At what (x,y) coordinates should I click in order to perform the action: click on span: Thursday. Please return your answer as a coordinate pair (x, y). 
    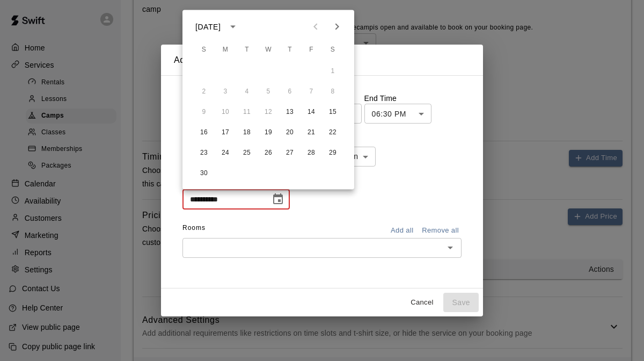
    Looking at the image, I should click on (290, 50).